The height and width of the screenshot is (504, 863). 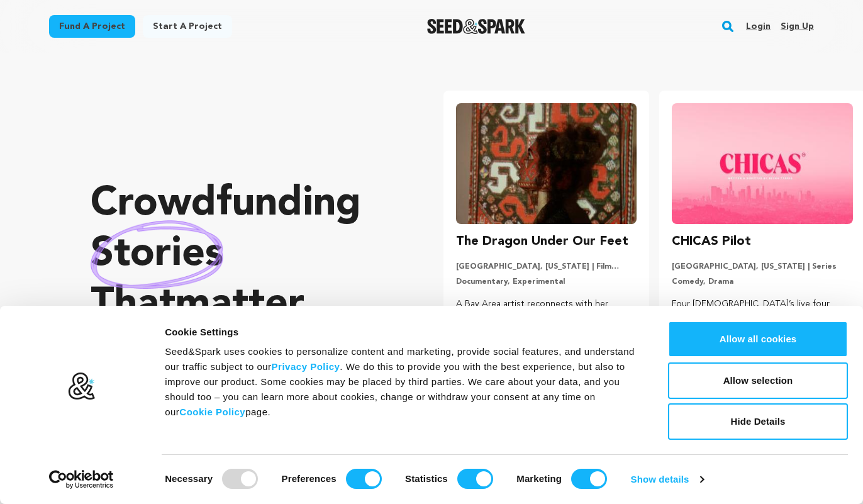 What do you see at coordinates (92, 27) in the screenshot?
I see `a: Fund a project` at bounding box center [92, 27].